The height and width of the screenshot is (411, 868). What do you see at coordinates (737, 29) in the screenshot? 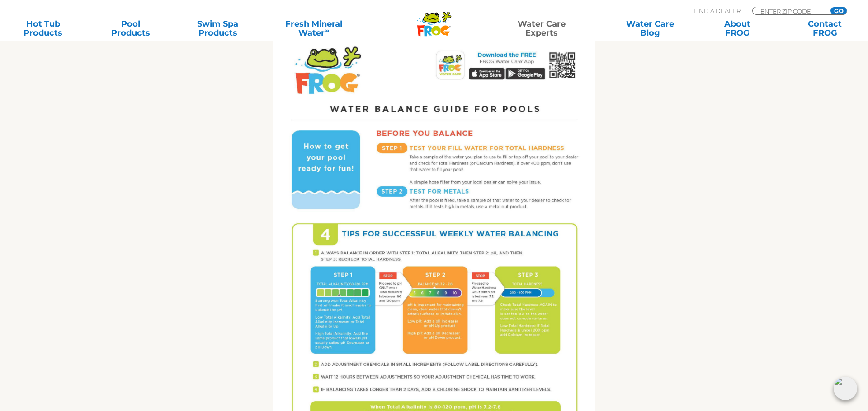
I see `a: AboutFROG` at bounding box center [737, 29].